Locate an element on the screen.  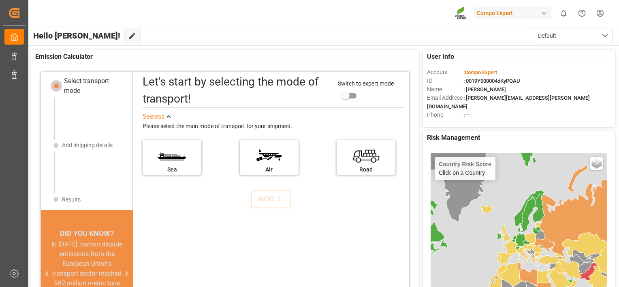
span: Account is located at coordinates (445, 72).